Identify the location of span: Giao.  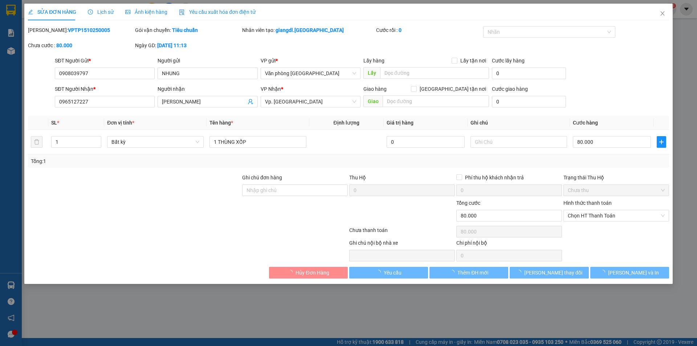
(373, 101).